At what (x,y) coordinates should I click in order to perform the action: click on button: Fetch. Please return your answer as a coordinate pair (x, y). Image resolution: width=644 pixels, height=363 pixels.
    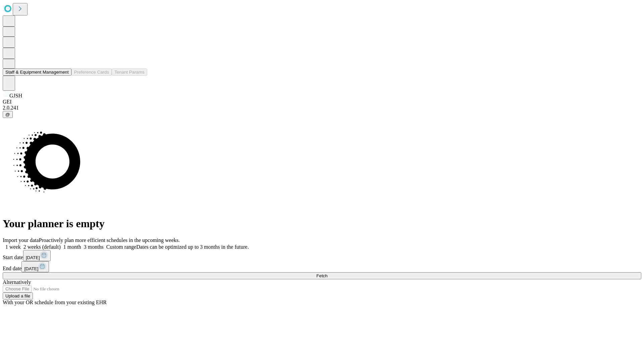
    Looking at the image, I should click on (322, 275).